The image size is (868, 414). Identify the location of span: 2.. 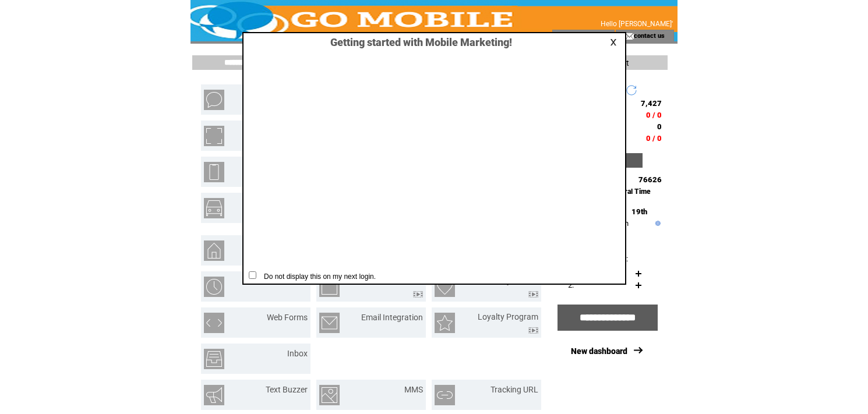
(571, 285).